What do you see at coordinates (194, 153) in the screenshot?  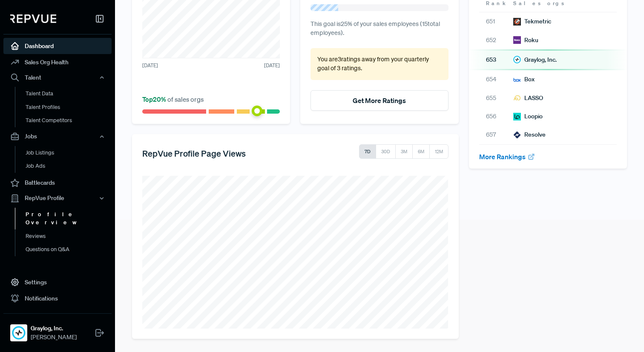 I see `h5: RepVue Profile Page Views` at bounding box center [194, 153].